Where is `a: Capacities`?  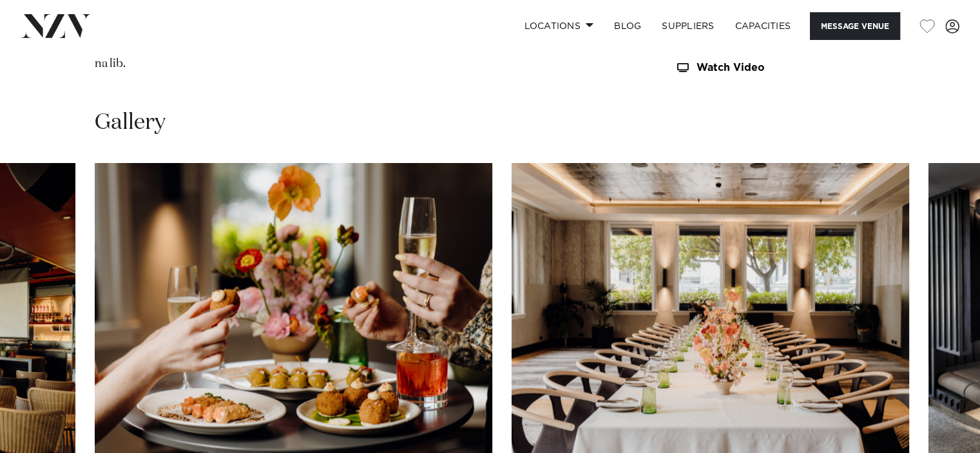
a: Capacities is located at coordinates (762, 26).